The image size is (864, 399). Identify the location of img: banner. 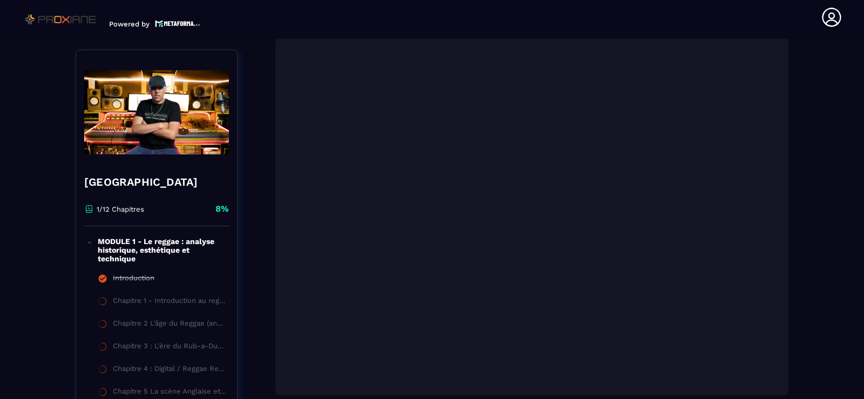
(157, 112).